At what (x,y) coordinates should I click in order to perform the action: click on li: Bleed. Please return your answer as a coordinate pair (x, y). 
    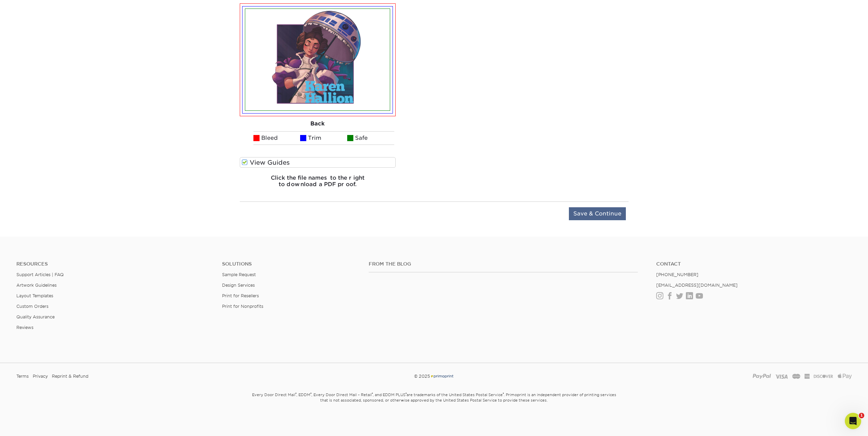
    Looking at the image, I should click on (277, 138).